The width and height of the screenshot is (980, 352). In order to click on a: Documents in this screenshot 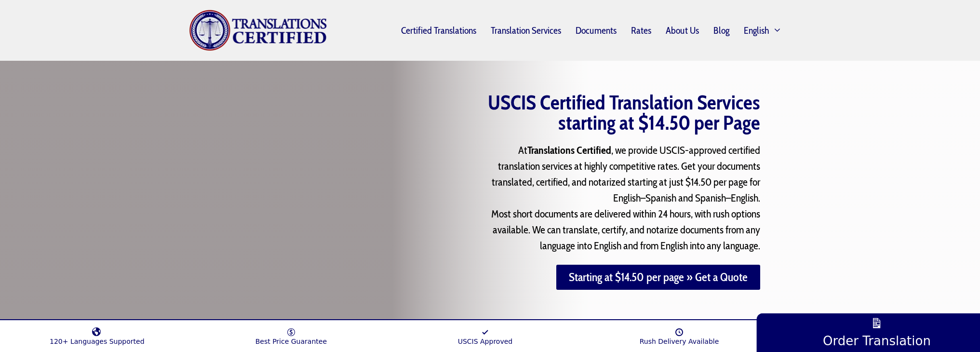, I will do `click(596, 31)`.